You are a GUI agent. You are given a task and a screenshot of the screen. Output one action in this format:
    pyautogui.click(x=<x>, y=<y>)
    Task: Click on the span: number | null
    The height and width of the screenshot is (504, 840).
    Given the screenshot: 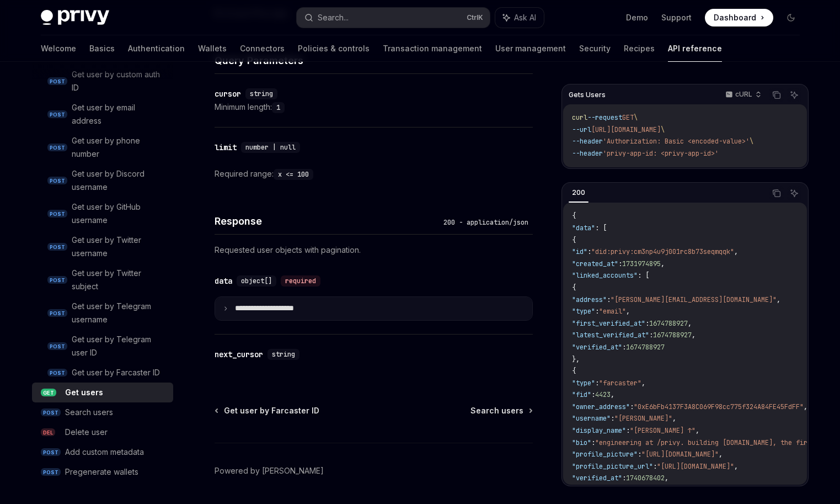 What is the action you would take?
    pyautogui.click(x=270, y=147)
    